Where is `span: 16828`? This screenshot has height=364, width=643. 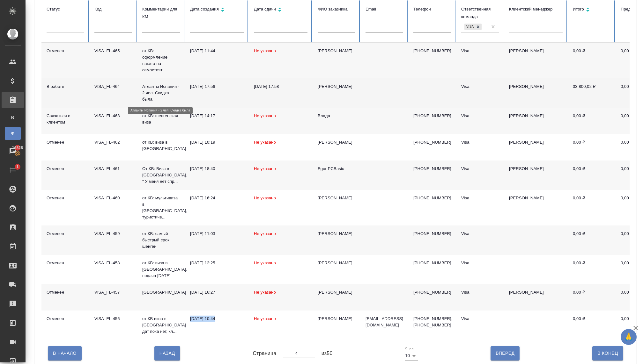
span: 16828 is located at coordinates (18, 148).